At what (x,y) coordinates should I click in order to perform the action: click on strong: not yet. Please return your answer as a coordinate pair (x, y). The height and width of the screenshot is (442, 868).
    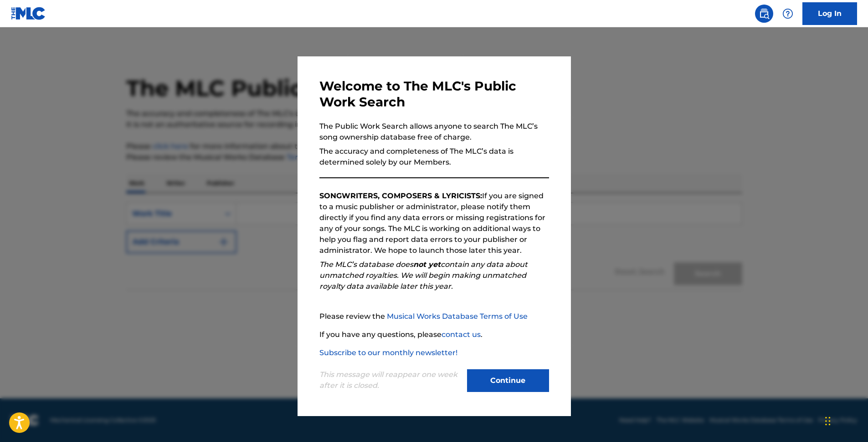
    Looking at the image, I should click on (427, 264).